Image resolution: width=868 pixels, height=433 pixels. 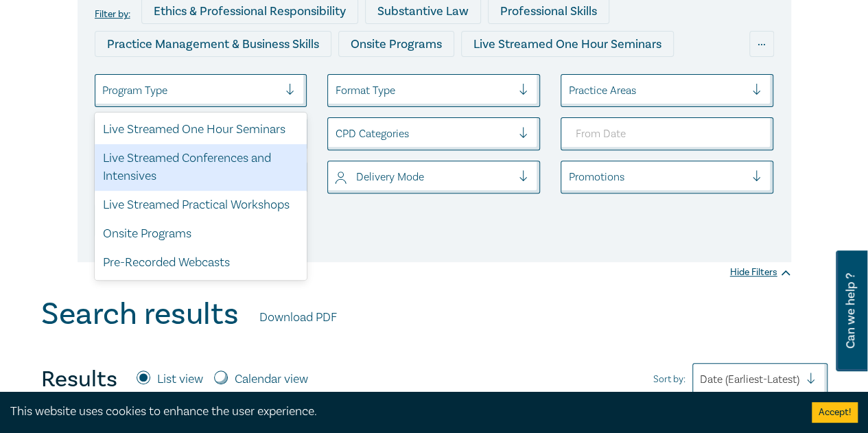 I want to click on div: Hide Filters, so click(x=760, y=272).